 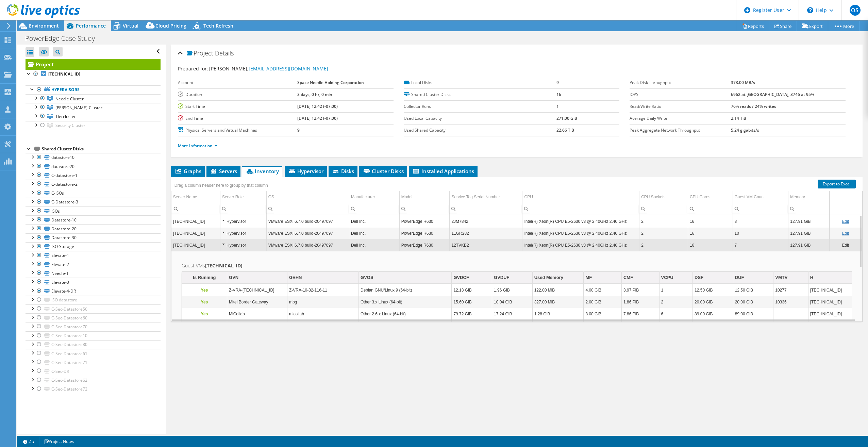 What do you see at coordinates (812, 26) in the screenshot?
I see `a: Export` at bounding box center [812, 26].